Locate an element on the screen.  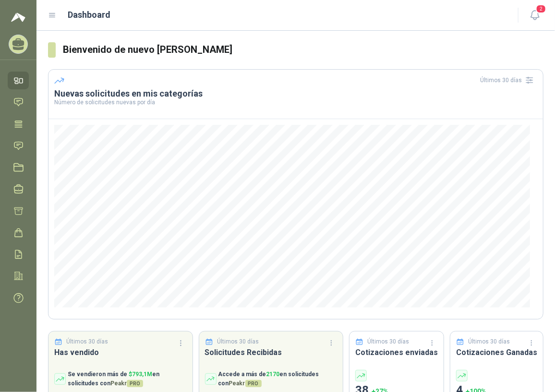
p: Accede a más de en solicitudes con is located at coordinates (278, 379).